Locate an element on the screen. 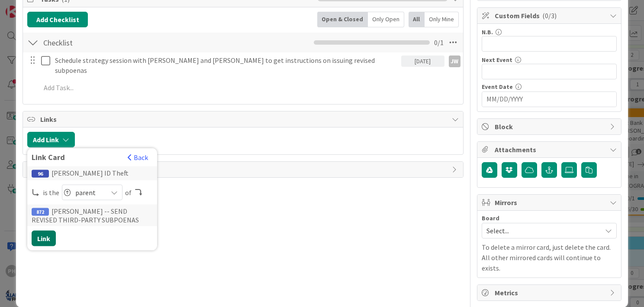 This screenshot has height=307, width=644. button: Back is located at coordinates (138, 157).